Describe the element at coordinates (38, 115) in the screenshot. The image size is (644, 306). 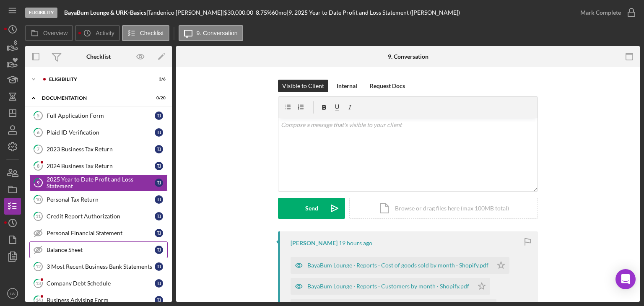
I see `tspan: 5` at that location.